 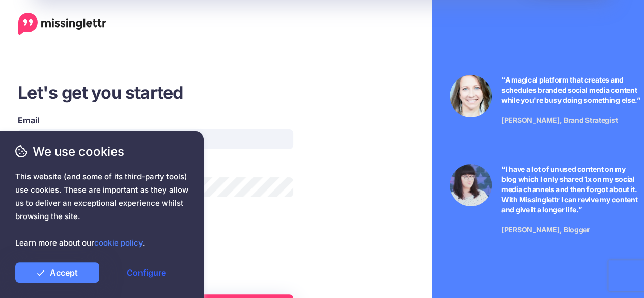 I want to click on h3: Let's get you started, so click(x=184, y=92).